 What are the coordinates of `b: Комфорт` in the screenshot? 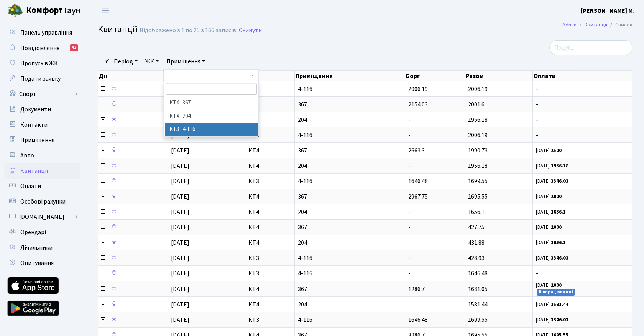 It's located at (45, 10).